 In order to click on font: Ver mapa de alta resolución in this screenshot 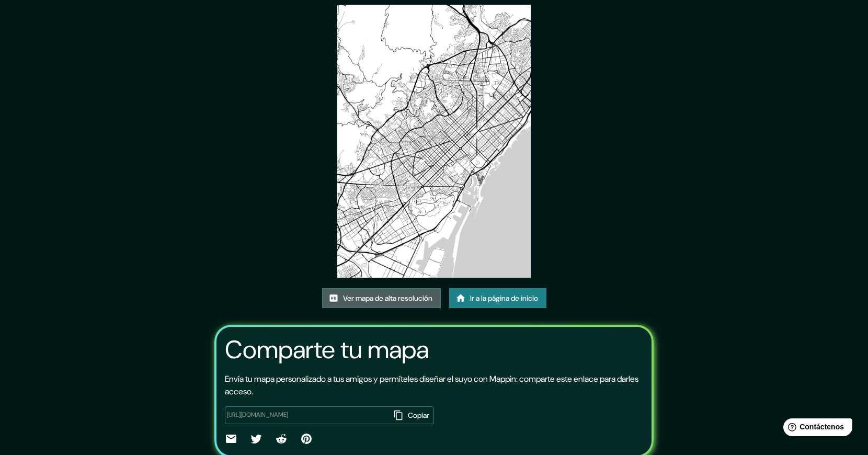, I will do `click(387, 298)`.